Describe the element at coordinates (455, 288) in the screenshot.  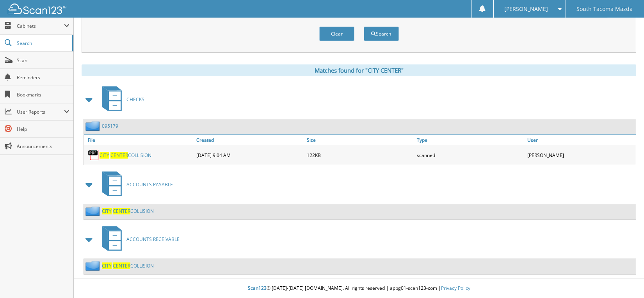
I see `a: Privacy Policy` at that location.